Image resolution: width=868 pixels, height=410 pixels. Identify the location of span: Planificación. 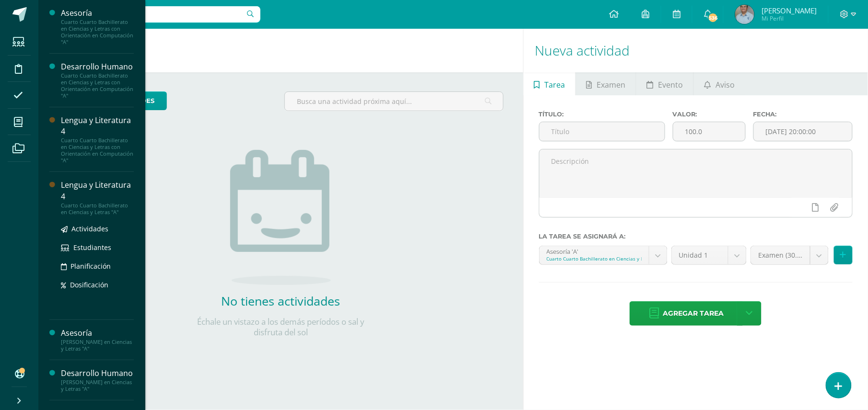
(91, 266).